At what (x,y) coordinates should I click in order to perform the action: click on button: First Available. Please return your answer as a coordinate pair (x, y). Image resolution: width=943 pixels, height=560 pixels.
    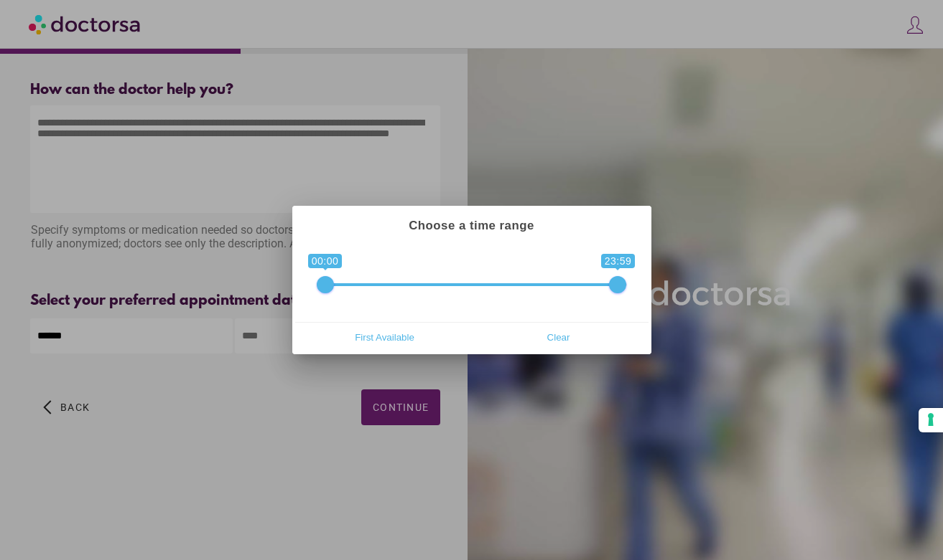
    Looking at the image, I should click on (385, 337).